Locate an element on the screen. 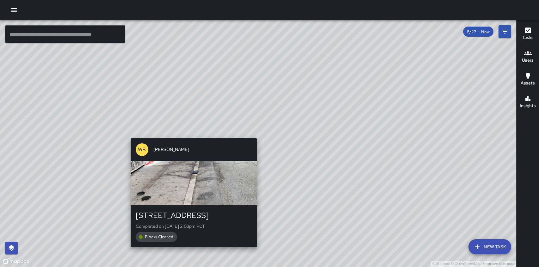  span: 8/27 — Now is located at coordinates (478, 32).